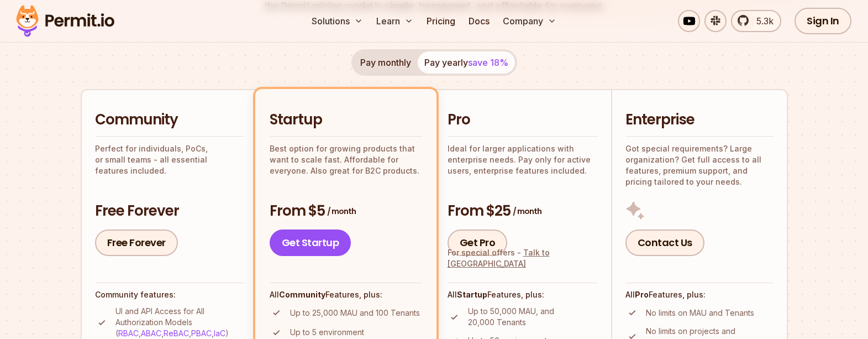 Image resolution: width=868 pixels, height=339 pixels. What do you see at coordinates (700, 166) in the screenshot?
I see `p: Got special requirements? Large organization? Get full access to all features, premium support, a...` at bounding box center [700, 166].